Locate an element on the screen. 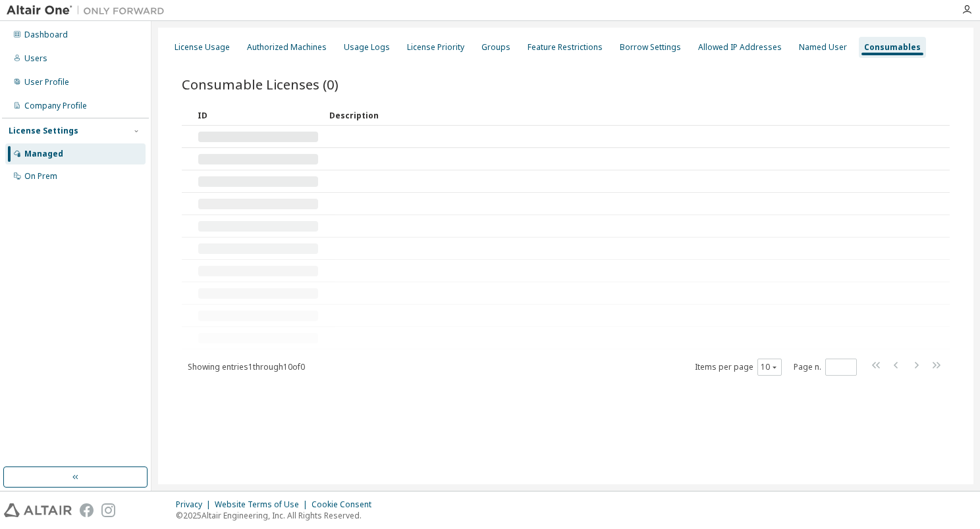 The image size is (980, 529). span: Consumable Licenses (0) is located at coordinates (260, 85).